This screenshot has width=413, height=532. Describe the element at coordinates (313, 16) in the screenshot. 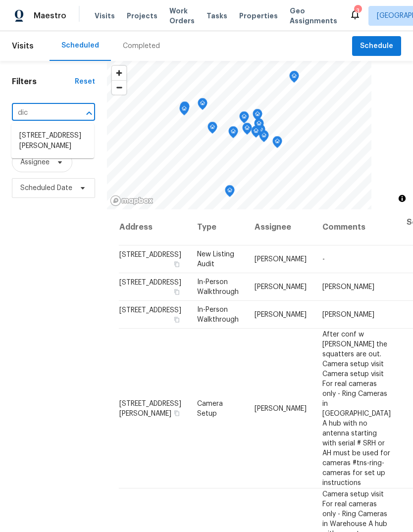

I see `span: Geo Assignments` at that location.